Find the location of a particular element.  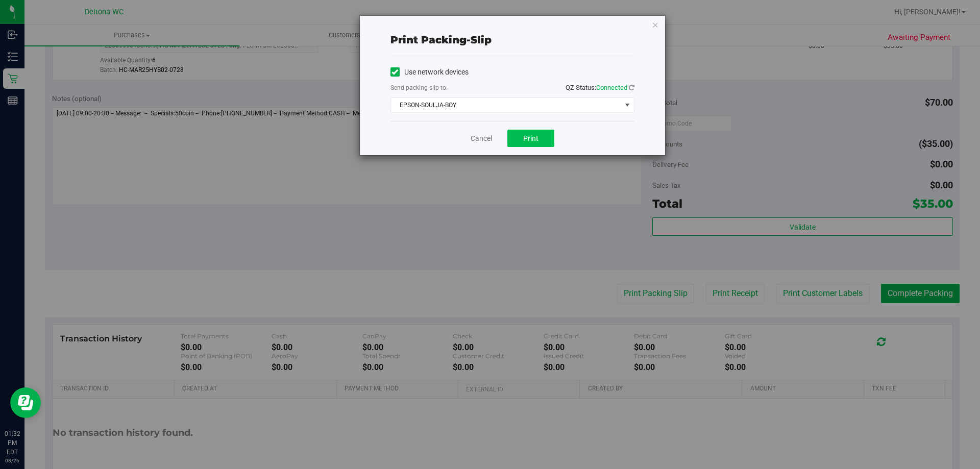

span: EPSON-SOULJA-BOY is located at coordinates (506, 105).